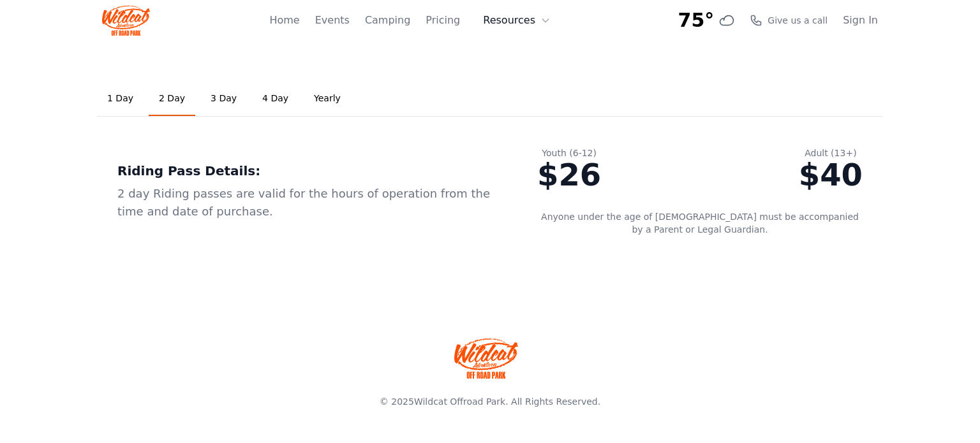 This screenshot has height=443, width=980. Describe the element at coordinates (120, 99) in the screenshot. I see `a: 1 Day` at that location.